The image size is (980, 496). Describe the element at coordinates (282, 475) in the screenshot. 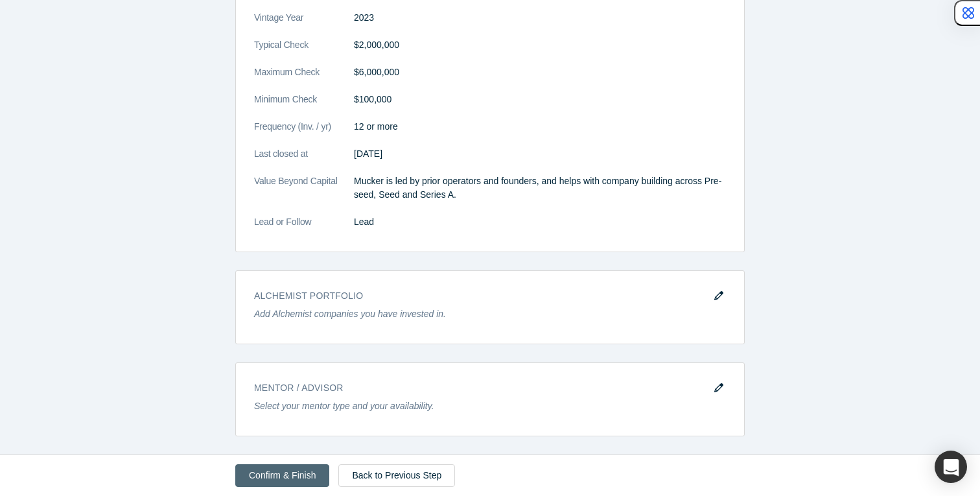

I see `button: Confirm & Finish` at that location.